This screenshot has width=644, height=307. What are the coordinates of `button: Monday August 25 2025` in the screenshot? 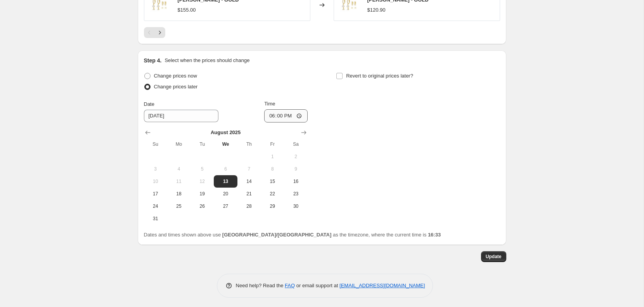 It's located at (179, 206).